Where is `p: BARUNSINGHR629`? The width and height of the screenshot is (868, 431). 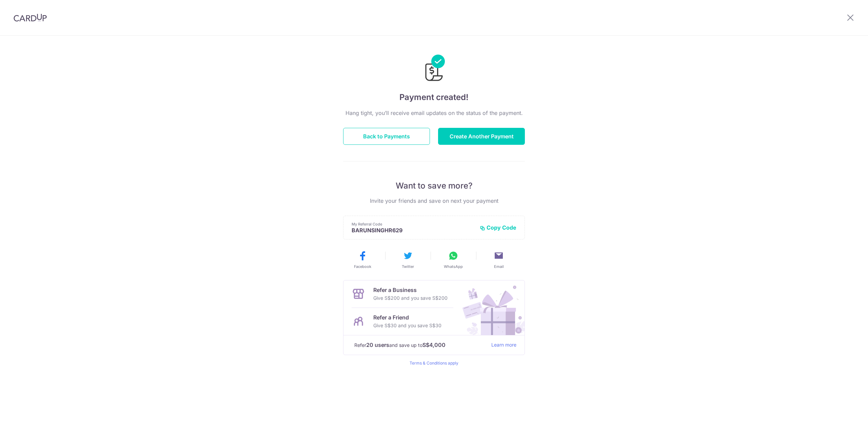 p: BARUNSINGHR629 is located at coordinates (413, 230).